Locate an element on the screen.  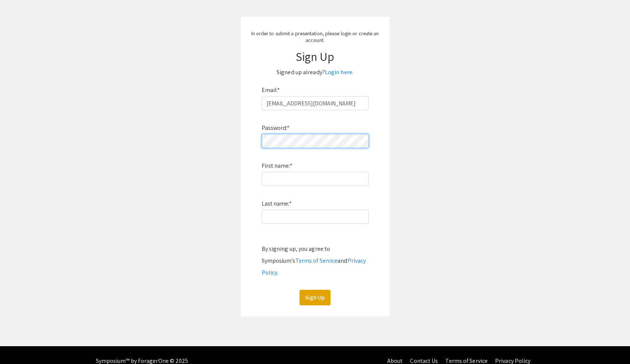
p: Signed up already? is located at coordinates (315, 72).